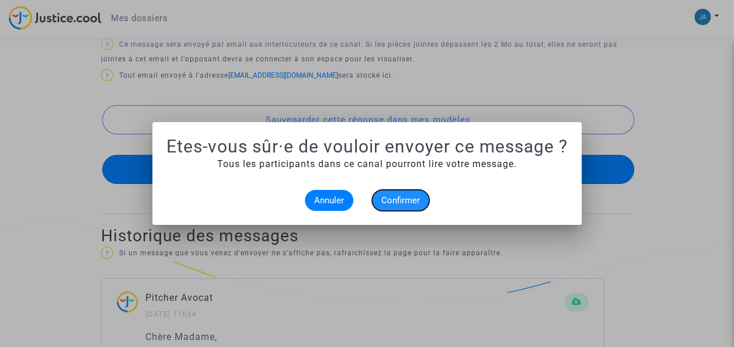 The image size is (734, 347). Describe the element at coordinates (329, 200) in the screenshot. I see `span: Annuler` at that location.